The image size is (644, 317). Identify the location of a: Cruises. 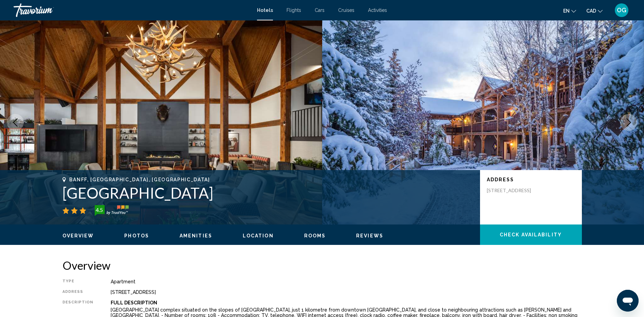
(346, 10).